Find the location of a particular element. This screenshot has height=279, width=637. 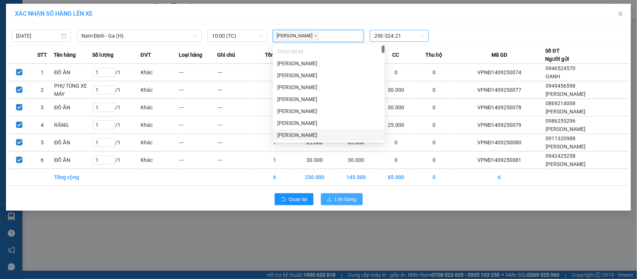

span: 29E-324.21 is located at coordinates (399, 36).